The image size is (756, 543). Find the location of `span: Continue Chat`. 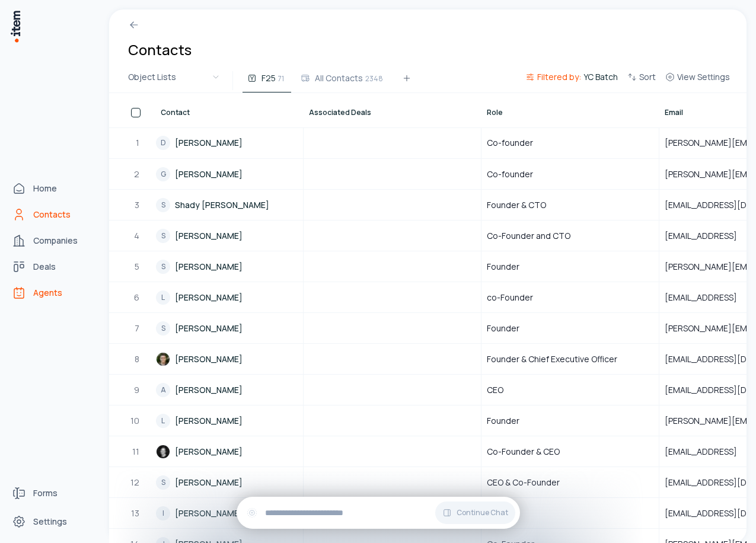

span: Continue Chat is located at coordinates (482, 513).